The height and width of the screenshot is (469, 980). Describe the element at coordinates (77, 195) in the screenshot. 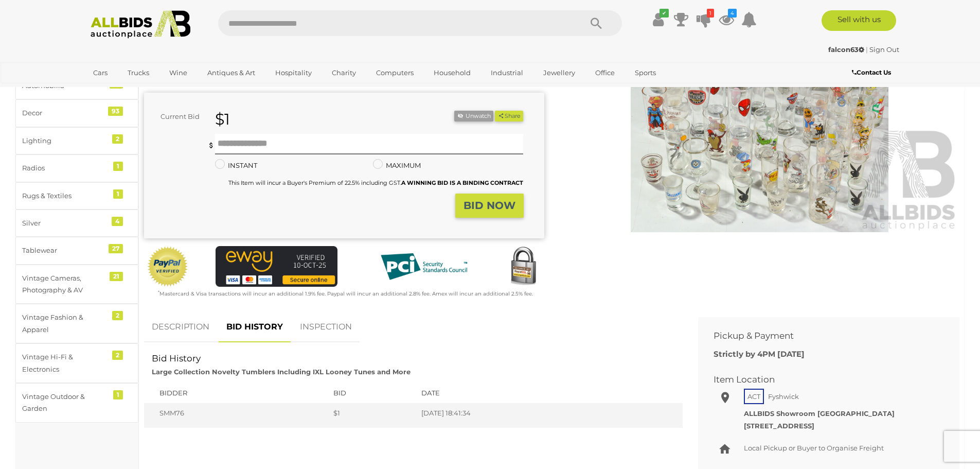

I see `a: Rugs & Textiles 1` at that location.